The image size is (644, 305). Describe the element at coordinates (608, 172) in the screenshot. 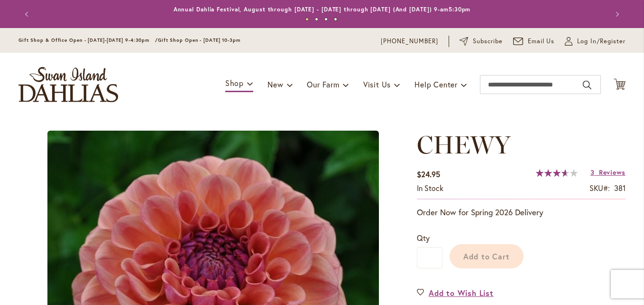

I see `a: 3 Reviews` at that location.